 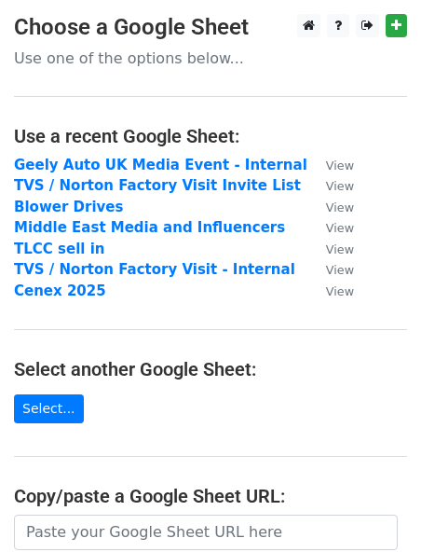 I want to click on a: TVS / Norton Factory Visit Invite List, so click(x=158, y=186).